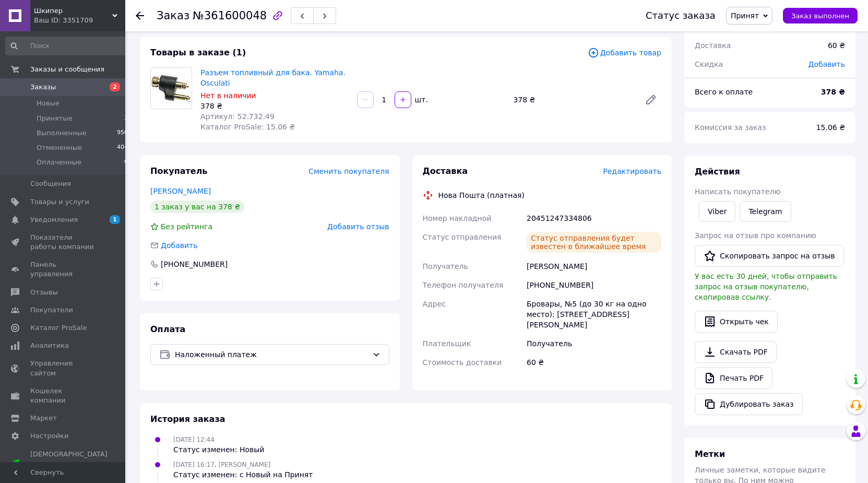 The height and width of the screenshot is (483, 868). Describe the element at coordinates (44, 293) in the screenshot. I see `span: Отзывы` at that location.